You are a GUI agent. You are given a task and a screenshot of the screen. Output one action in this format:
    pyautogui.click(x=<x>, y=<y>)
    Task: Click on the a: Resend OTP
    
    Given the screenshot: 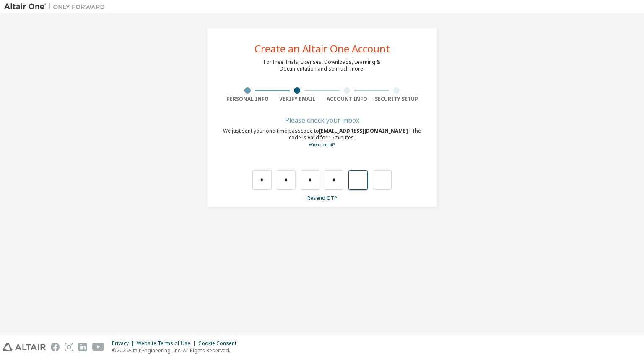 What is the action you would take?
    pyautogui.click(x=322, y=198)
    